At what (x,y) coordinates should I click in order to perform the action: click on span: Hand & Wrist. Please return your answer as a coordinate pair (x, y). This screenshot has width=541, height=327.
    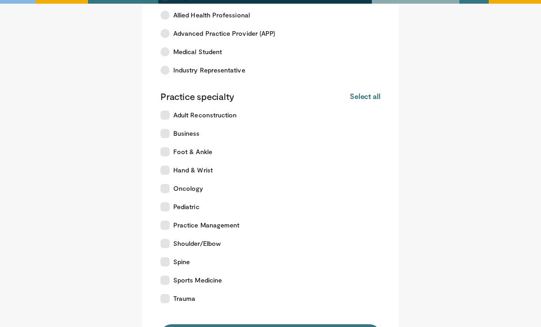
    Looking at the image, I should click on (193, 171).